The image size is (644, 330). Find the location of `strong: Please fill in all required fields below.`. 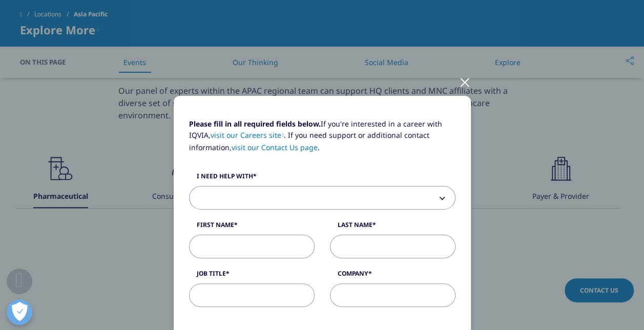

strong: Please fill in all required fields below. is located at coordinates (255, 124).